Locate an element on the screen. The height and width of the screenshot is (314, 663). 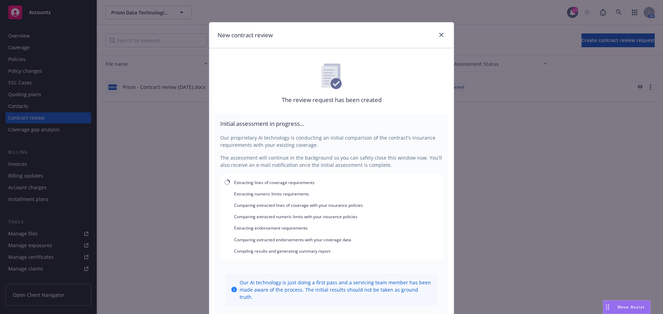
span: Extracting lines of coverage requirements is located at coordinates (274, 183).